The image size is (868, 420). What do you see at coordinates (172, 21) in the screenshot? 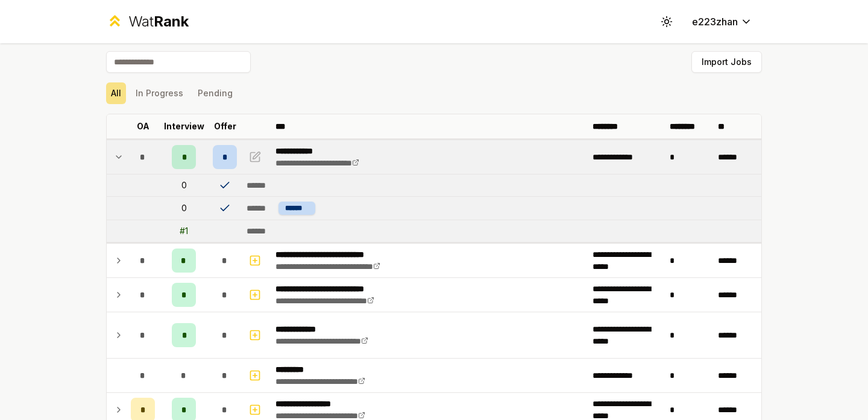
I see `span: Rank` at bounding box center [172, 21].